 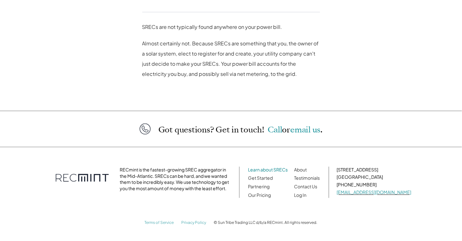 What do you see at coordinates (240, 130) in the screenshot?
I see `p: Got questions? Get in touch!` at bounding box center [240, 130].